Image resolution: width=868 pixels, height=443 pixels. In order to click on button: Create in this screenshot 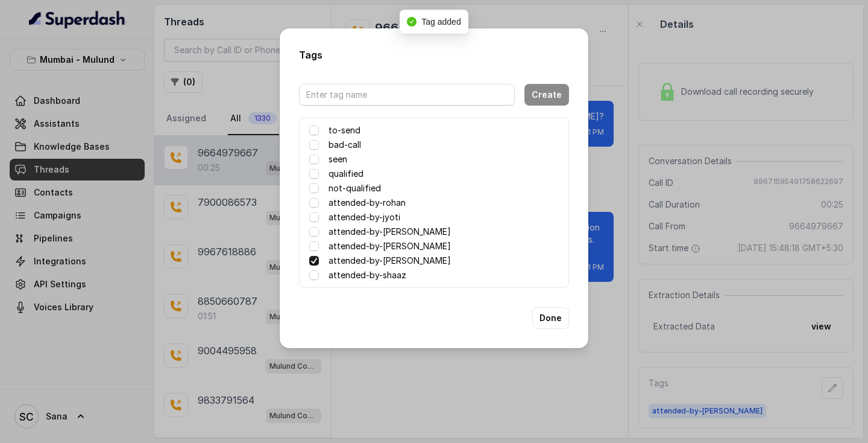, I will do `click(547, 95)`.